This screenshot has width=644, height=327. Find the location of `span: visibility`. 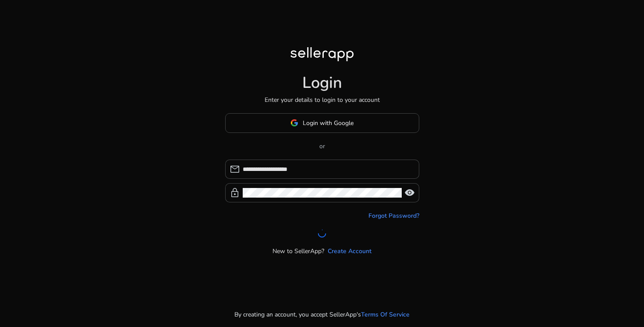

span: visibility is located at coordinates (409, 193).